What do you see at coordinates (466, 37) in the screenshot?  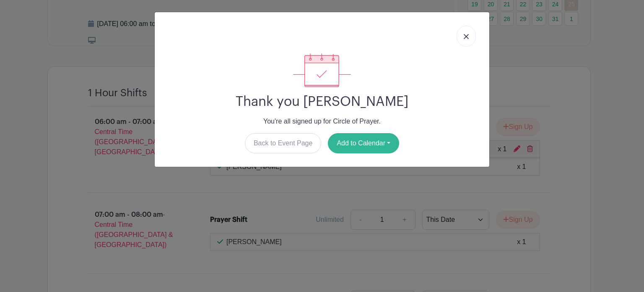 I see `img: close_button-5f87c8562297e5c2d7936805f587ecaba9071eb48480494691a3f1689db116b3.svg` at bounding box center [466, 37].